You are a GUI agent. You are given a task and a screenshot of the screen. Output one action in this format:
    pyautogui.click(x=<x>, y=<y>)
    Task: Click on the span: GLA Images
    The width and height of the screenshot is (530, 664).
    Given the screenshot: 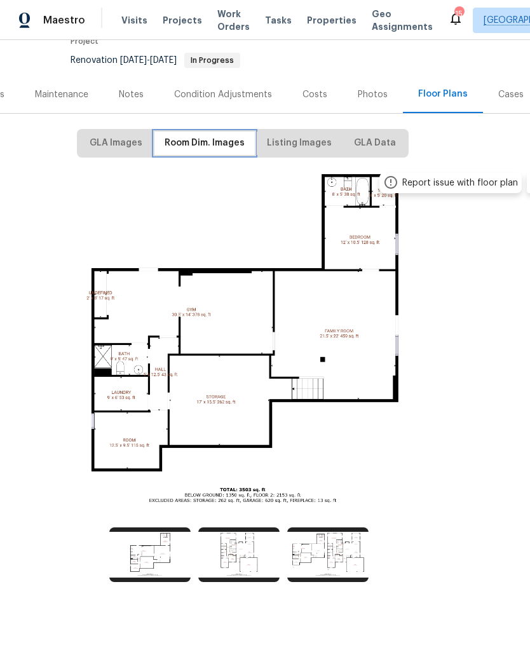 What is the action you would take?
    pyautogui.click(x=116, y=143)
    